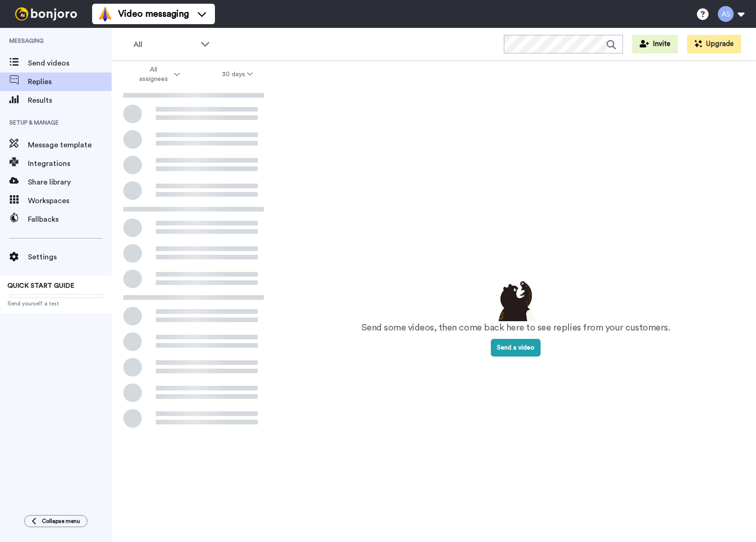 The width and height of the screenshot is (756, 542). I want to click on span: Results, so click(70, 100).